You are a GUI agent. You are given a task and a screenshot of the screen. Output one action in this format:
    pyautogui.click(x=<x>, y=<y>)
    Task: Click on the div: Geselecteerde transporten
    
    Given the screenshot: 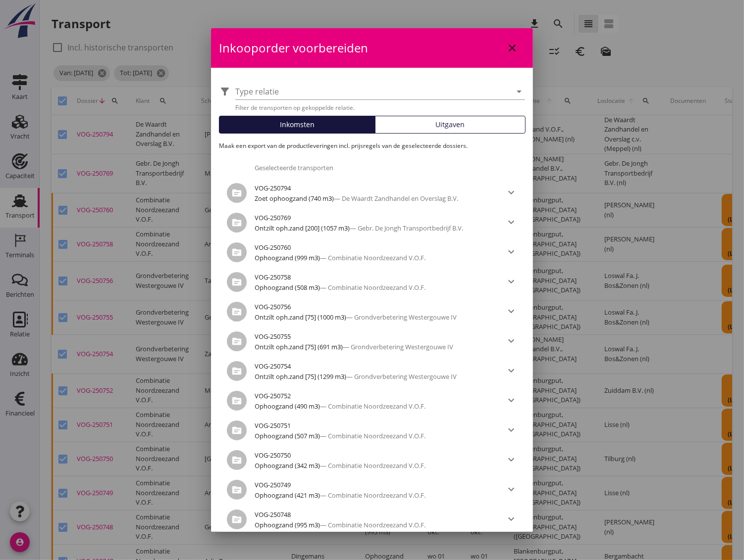 What is the action you would take?
    pyautogui.click(x=386, y=168)
    